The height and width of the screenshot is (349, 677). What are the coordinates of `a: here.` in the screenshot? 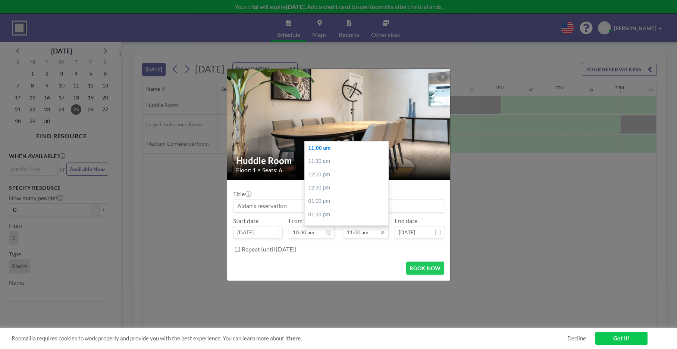 It's located at (296, 338).